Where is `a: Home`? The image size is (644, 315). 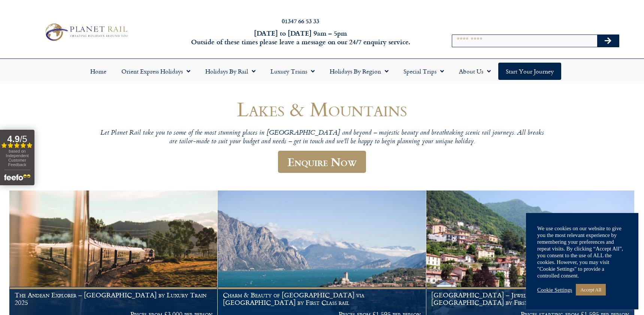 a: Home is located at coordinates (98, 71).